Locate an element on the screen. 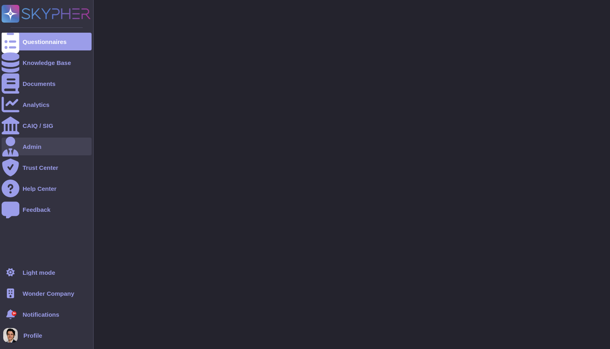  div: Light mode is located at coordinates (39, 273).